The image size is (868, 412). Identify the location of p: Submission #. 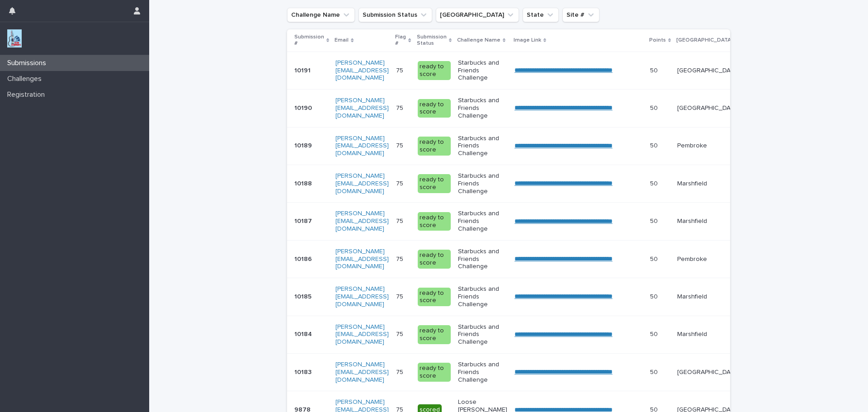
(309, 40).